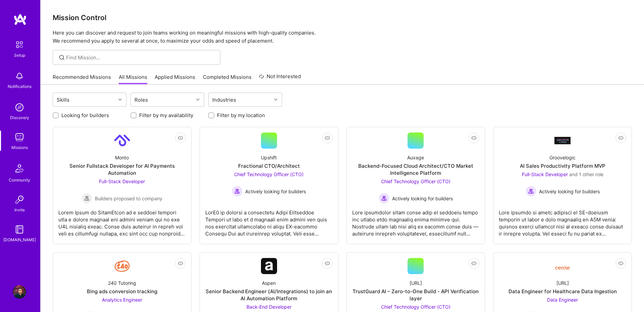 The height and width of the screenshot is (312, 644). What do you see at coordinates (19, 76) in the screenshot?
I see `img: bell` at bounding box center [19, 76].